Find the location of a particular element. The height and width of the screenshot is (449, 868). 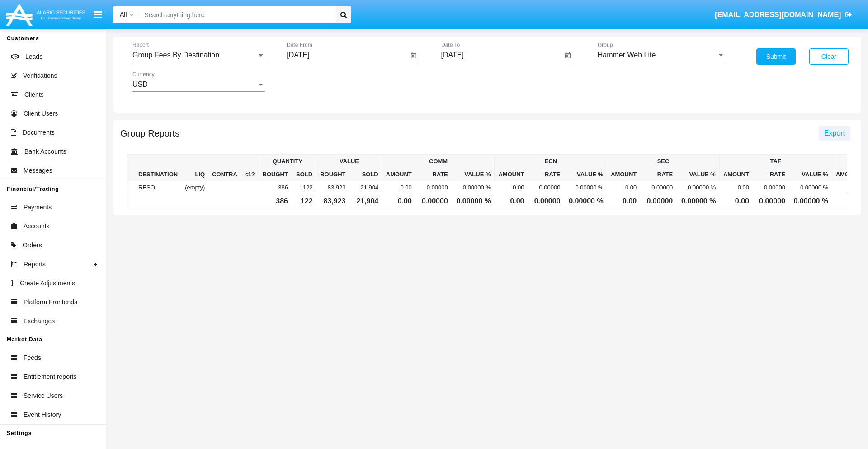

img: Logo image is located at coordinates (46, 15).